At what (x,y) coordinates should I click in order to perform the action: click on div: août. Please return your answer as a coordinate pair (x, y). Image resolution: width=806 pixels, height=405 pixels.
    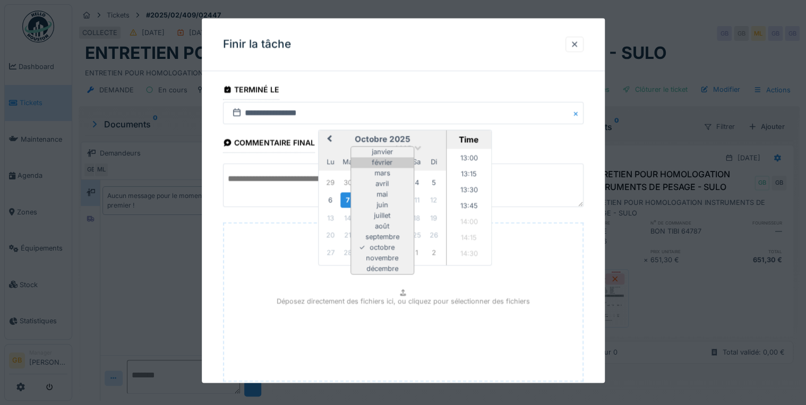
    Looking at the image, I should click on (382, 227).